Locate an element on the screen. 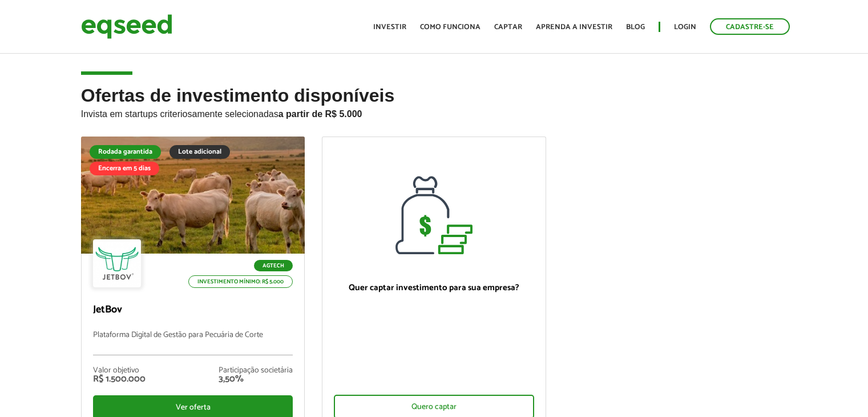 The width and height of the screenshot is (868, 417). a: Investir is located at coordinates (390, 27).